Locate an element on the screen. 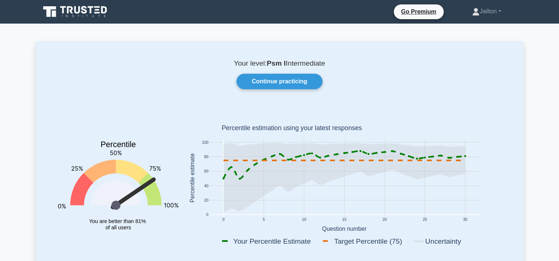 The image size is (559, 261). a: Go Premium is located at coordinates (418, 11).